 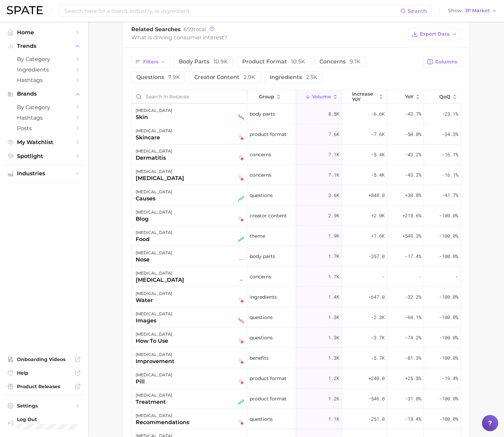 I want to click on span: +218.6%, so click(x=412, y=216).